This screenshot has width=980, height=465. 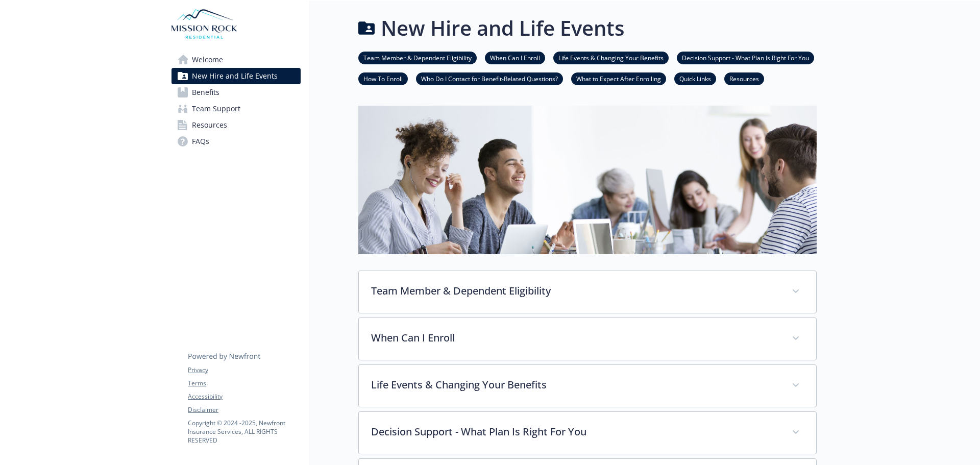 I want to click on span: Team Support, so click(x=216, y=109).